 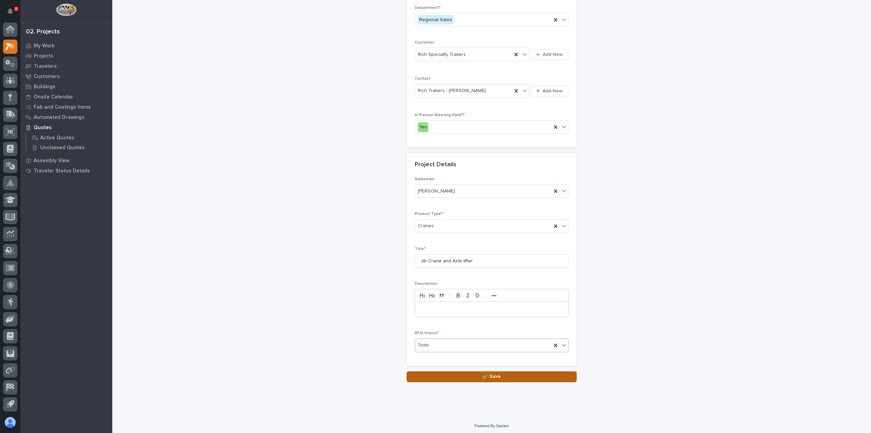 I want to click on a: Travelers, so click(x=66, y=66).